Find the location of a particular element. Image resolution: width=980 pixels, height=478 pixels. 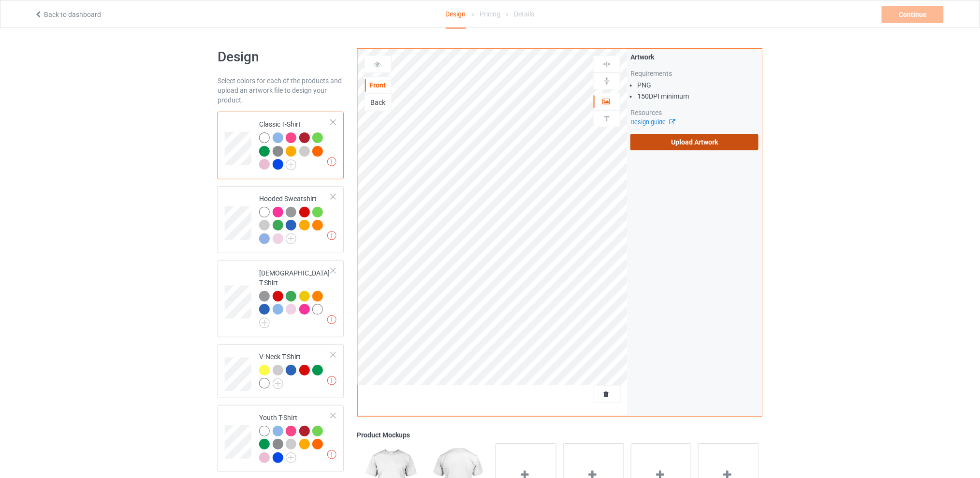

a: Design guide is located at coordinates (652, 122).